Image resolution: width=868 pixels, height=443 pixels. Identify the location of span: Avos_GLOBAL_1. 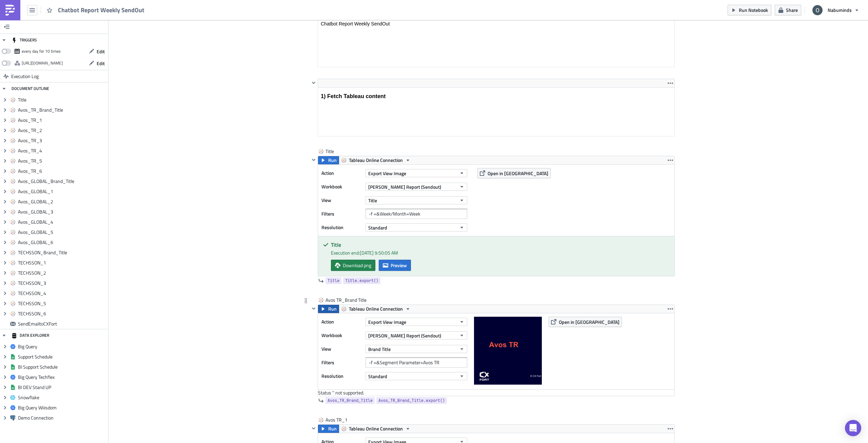
(62, 191).